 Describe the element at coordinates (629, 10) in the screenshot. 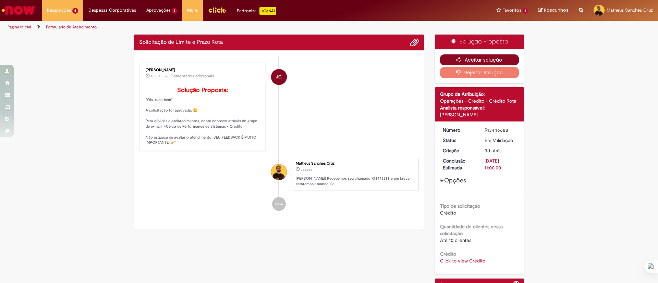

I see `span: Matheus Sanches Cruz` at that location.